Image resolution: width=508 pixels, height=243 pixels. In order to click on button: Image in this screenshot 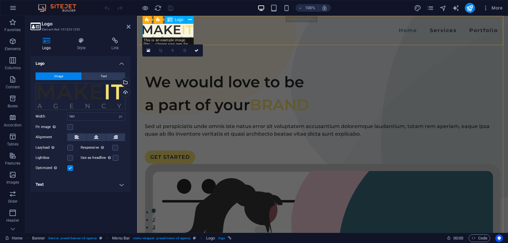, I will do `click(58, 76)`.